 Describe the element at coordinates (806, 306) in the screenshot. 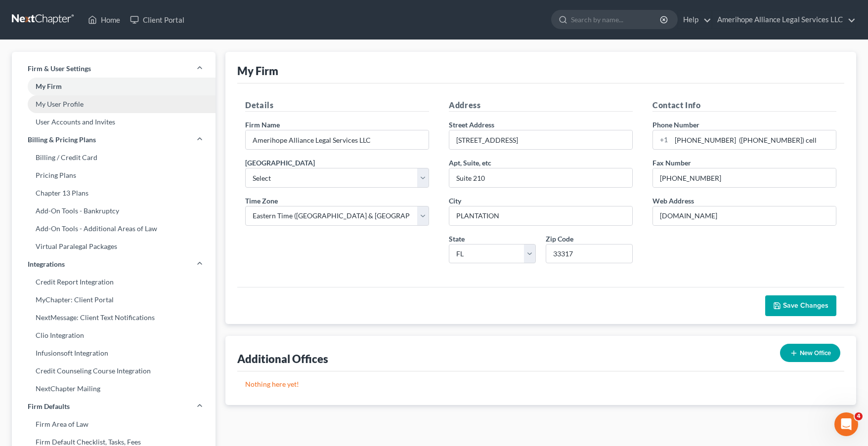

I see `span: Save Changes` at that location.